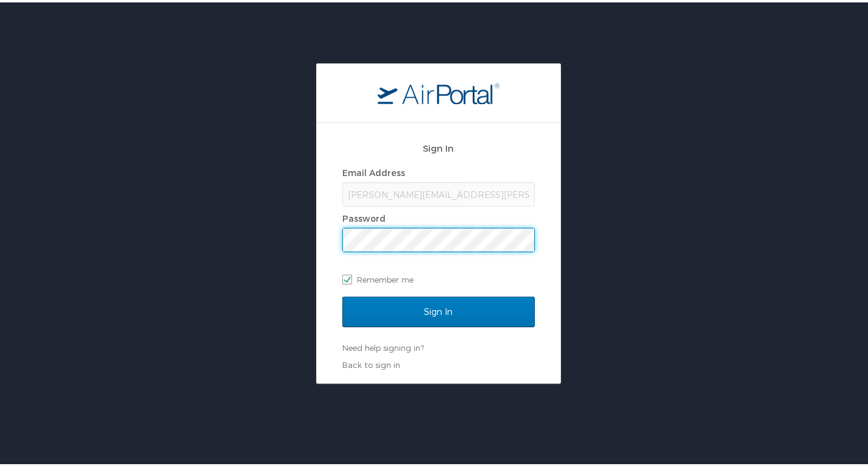 The height and width of the screenshot is (466, 868). What do you see at coordinates (438, 277) in the screenshot?
I see `label: Remember me` at bounding box center [438, 277].